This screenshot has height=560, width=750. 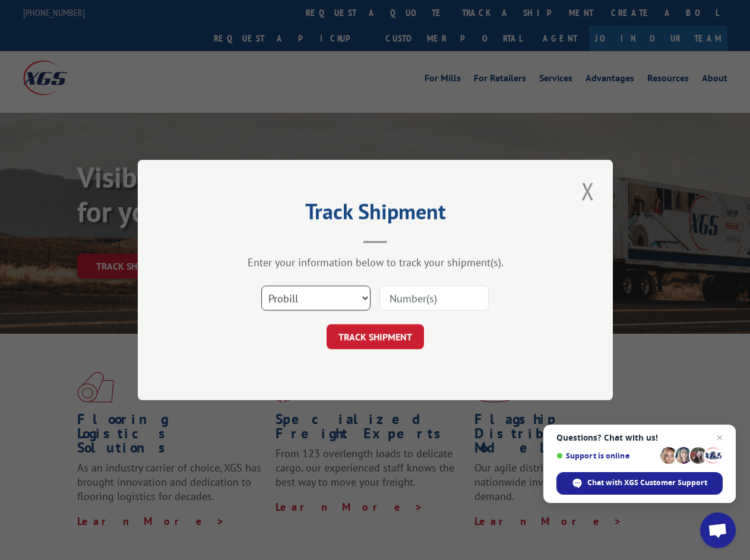 I want to click on a: Open chat, so click(x=718, y=531).